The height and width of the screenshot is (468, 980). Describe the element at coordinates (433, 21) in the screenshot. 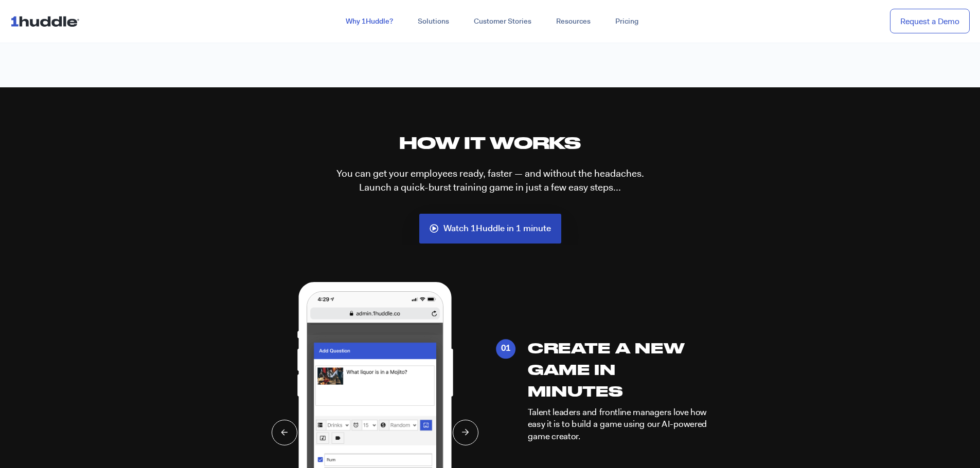

I see `a: Solutions` at that location.